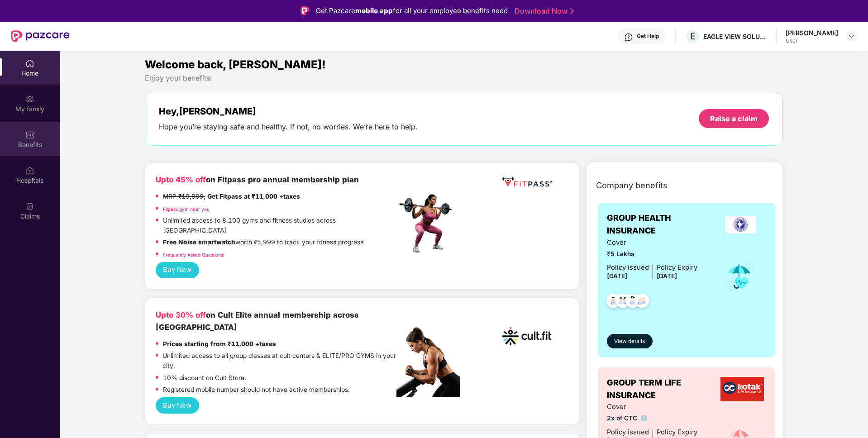 The image size is (868, 438). Describe the element at coordinates (374, 10) in the screenshot. I see `strong: mobile app` at that location.